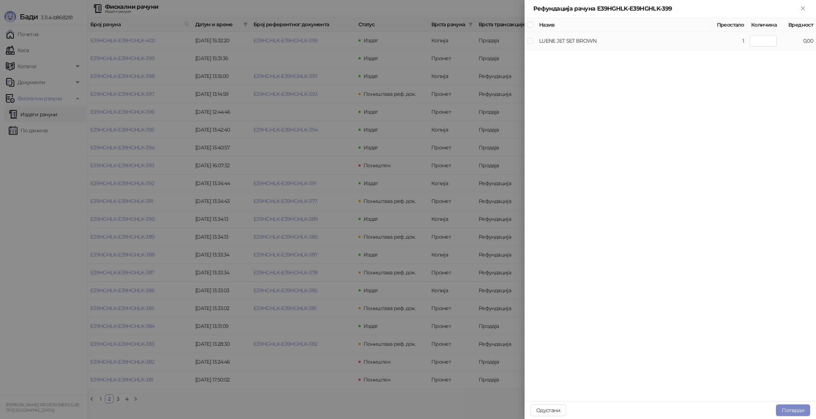  Describe the element at coordinates (666, 9) in the screenshot. I see `div: Рефундација рачуна E39HGHLK-E39HGHLK-399` at that location.